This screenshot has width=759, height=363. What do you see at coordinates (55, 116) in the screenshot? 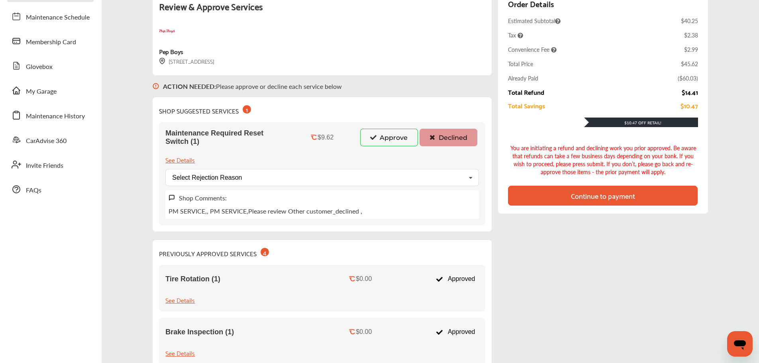
I see `span: Maintenance History` at bounding box center [55, 116].